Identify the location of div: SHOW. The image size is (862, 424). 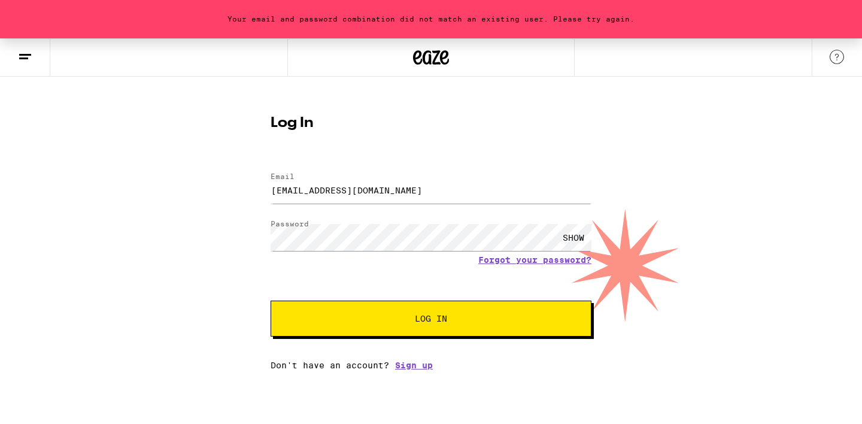
(573, 237).